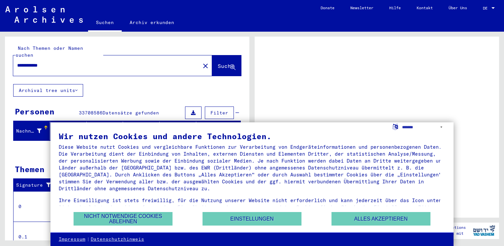 Image resolution: width=504 pixels, height=246 pixels. Describe the element at coordinates (44, 14) in the screenshot. I see `img: Arolsen_neg.svg` at that location.